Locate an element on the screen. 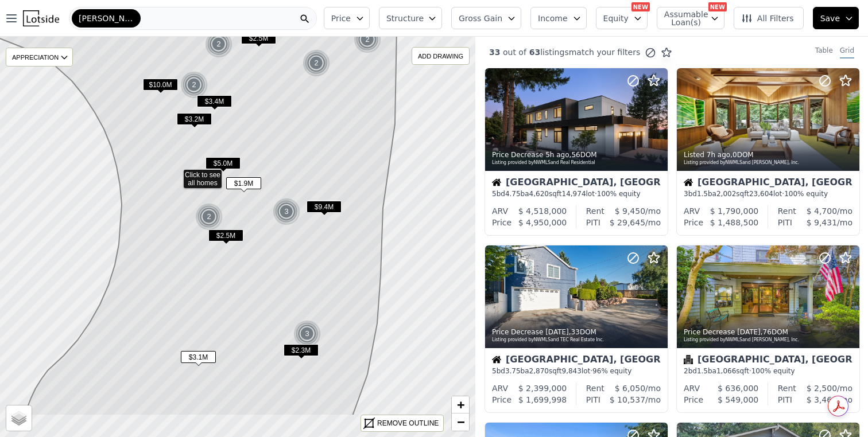 The image size is (868, 437). div: ADD DRAWING is located at coordinates (440, 55).